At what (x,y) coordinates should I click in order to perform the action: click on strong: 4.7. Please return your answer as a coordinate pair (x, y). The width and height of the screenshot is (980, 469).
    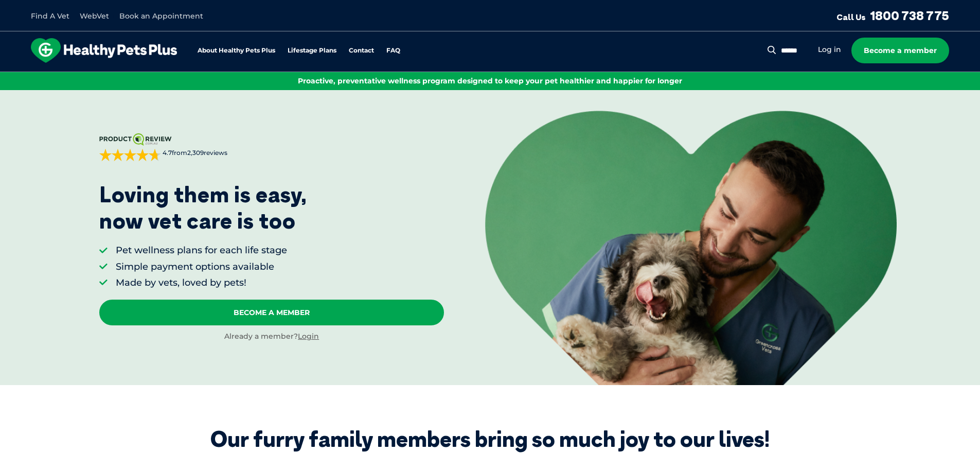
    Looking at the image, I should click on (167, 152).